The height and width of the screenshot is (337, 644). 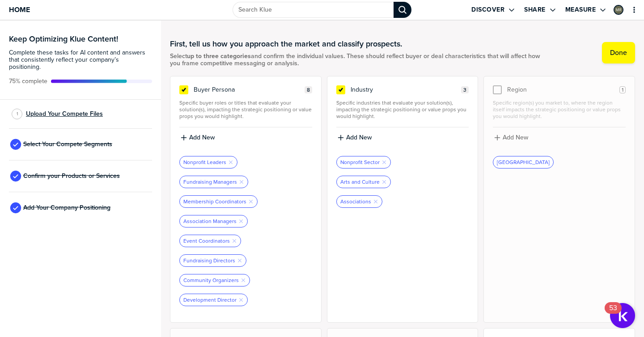 I want to click on a: Edit Profile, so click(x=619, y=9).